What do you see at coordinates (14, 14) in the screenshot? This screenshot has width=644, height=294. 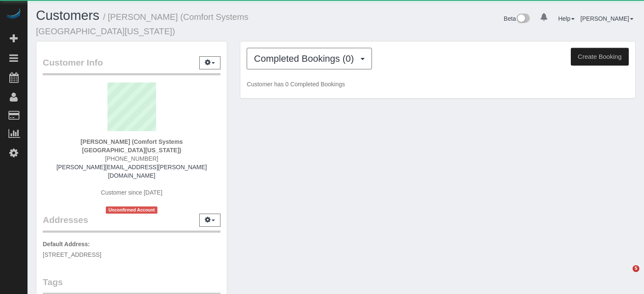 I see `img: Automaid Logo` at bounding box center [14, 14].